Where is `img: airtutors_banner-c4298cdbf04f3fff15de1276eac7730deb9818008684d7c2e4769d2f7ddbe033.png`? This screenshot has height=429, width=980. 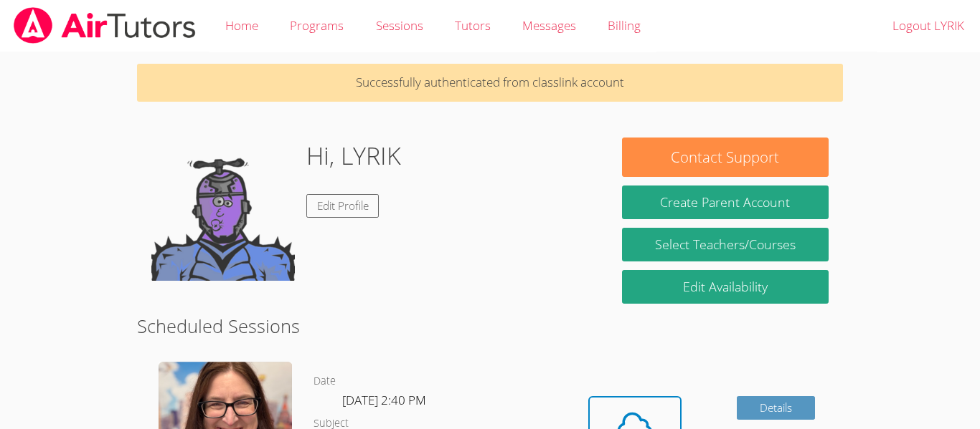 img: airtutors_banner-c4298cdbf04f3fff15de1276eac7730deb9818008684d7c2e4769d2f7ddbe033.png is located at coordinates (105, 25).